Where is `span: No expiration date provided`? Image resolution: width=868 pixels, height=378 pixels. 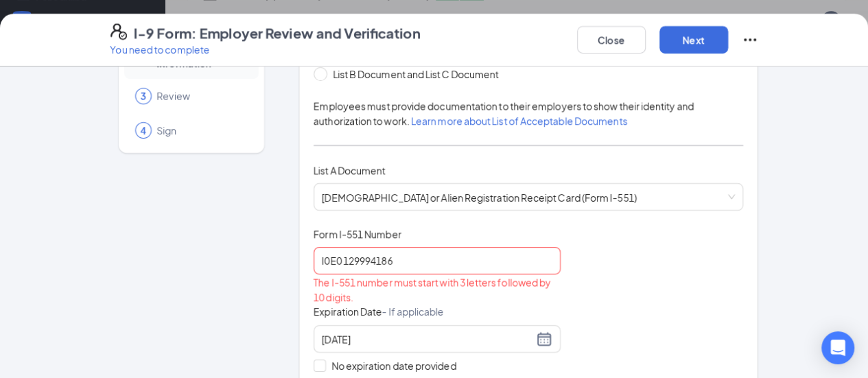
span: No expiration date provided is located at coordinates (394, 365).